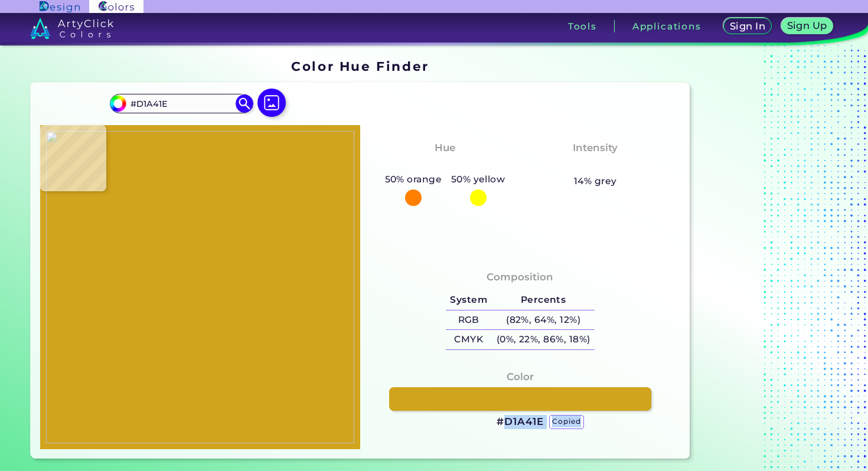 The width and height of the screenshot is (868, 471). Describe the element at coordinates (413, 179) in the screenshot. I see `h5: 50% orange` at that location.